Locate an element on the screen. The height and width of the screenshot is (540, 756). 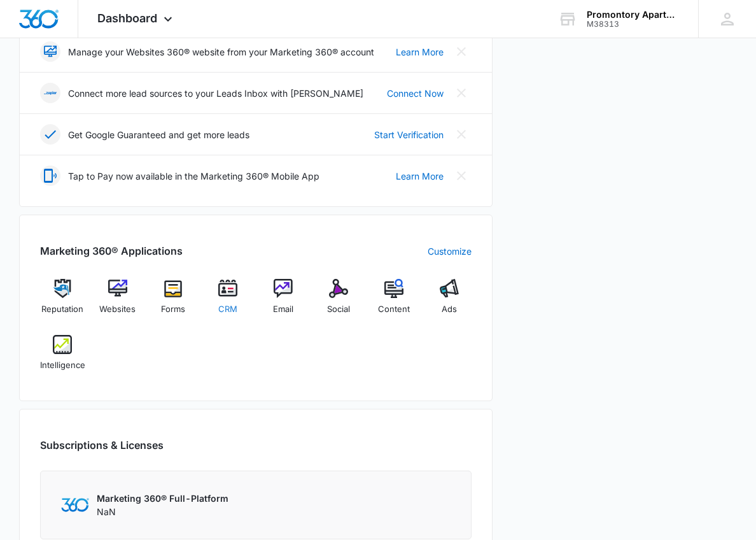
span: Ads is located at coordinates (449, 310).